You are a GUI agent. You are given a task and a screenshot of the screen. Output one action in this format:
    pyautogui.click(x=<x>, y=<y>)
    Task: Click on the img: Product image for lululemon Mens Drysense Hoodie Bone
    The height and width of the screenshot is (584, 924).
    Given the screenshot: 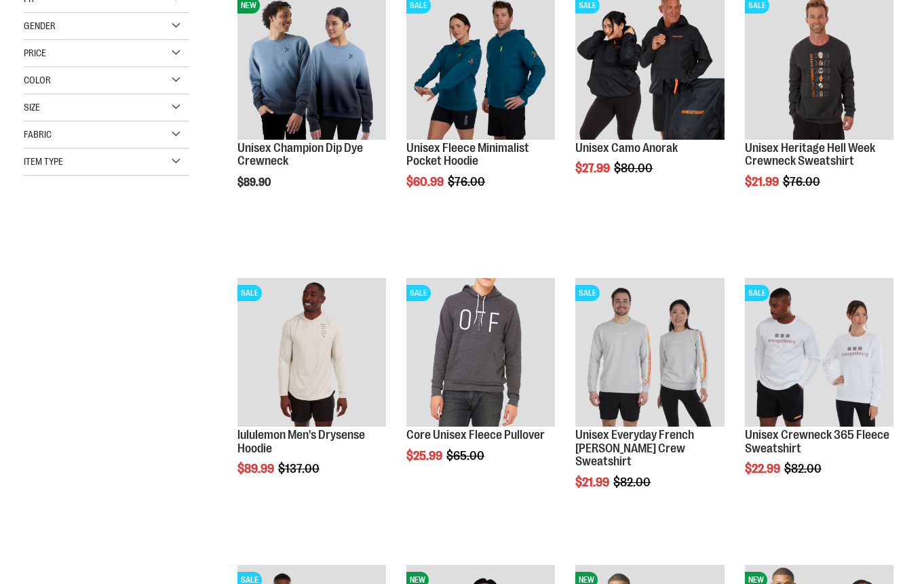 What is the action you would take?
    pyautogui.click(x=311, y=352)
    